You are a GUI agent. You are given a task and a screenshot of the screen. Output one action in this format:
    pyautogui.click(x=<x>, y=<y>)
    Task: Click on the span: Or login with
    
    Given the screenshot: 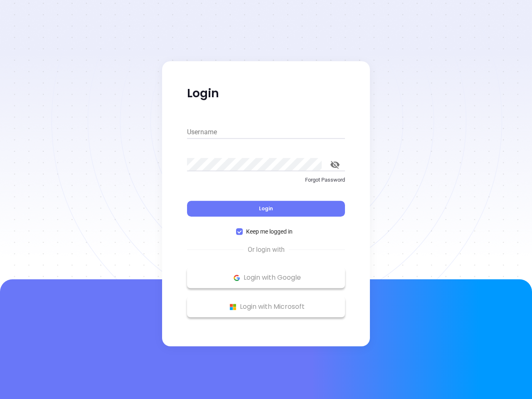 What is the action you would take?
    pyautogui.click(x=266, y=250)
    